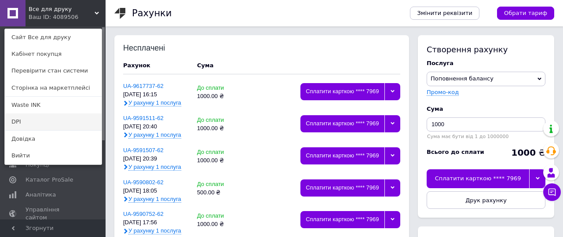 This screenshot has height=237, width=563. What do you see at coordinates (486, 200) in the screenshot?
I see `span: Друк рахунку` at bounding box center [486, 200].